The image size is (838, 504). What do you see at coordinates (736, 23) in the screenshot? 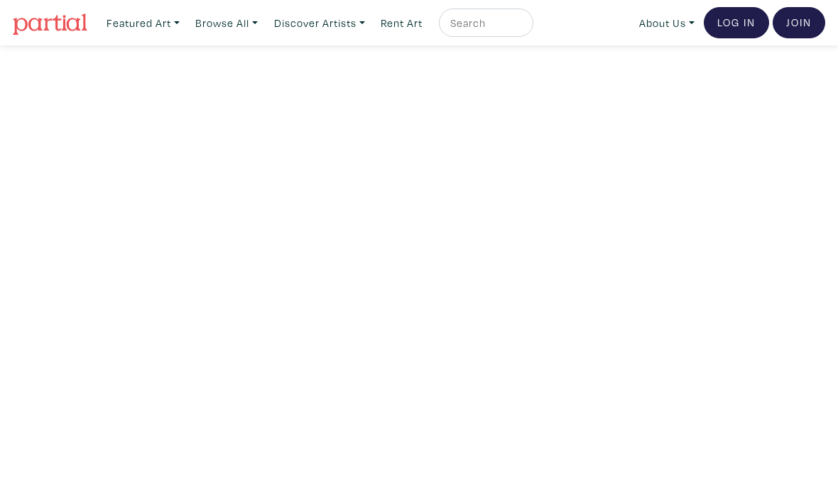
I see `a: Log In` at bounding box center [736, 23].